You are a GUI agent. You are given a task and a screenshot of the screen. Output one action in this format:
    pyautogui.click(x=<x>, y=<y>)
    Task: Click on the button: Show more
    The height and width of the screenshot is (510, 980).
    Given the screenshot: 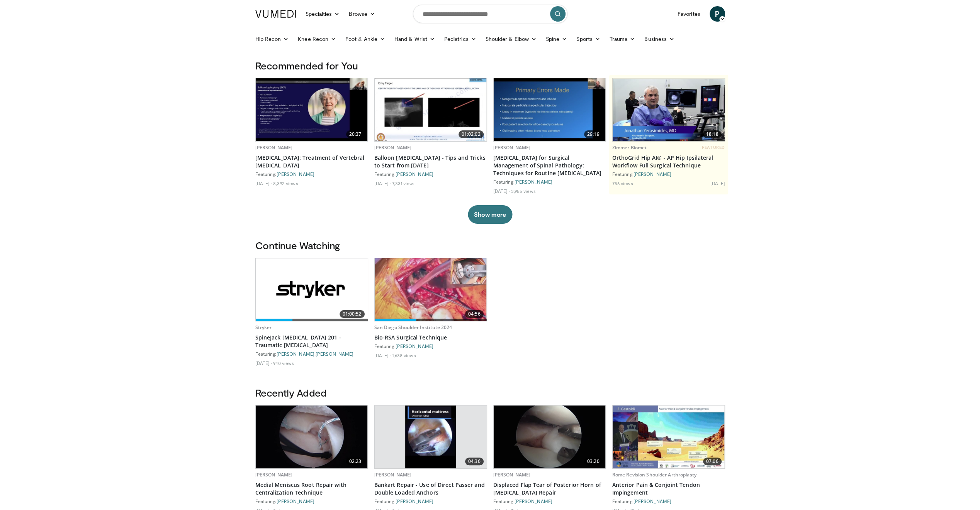 What is the action you would take?
    pyautogui.click(x=490, y=214)
    